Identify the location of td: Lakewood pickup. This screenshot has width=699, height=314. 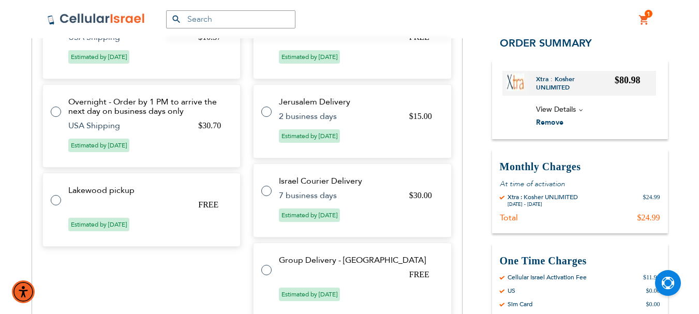
(148, 190).